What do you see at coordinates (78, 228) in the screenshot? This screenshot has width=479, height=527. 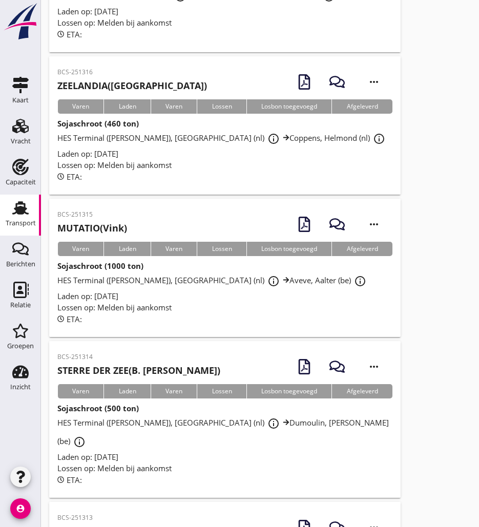 I see `strong: MUTATIO` at bounding box center [78, 228].